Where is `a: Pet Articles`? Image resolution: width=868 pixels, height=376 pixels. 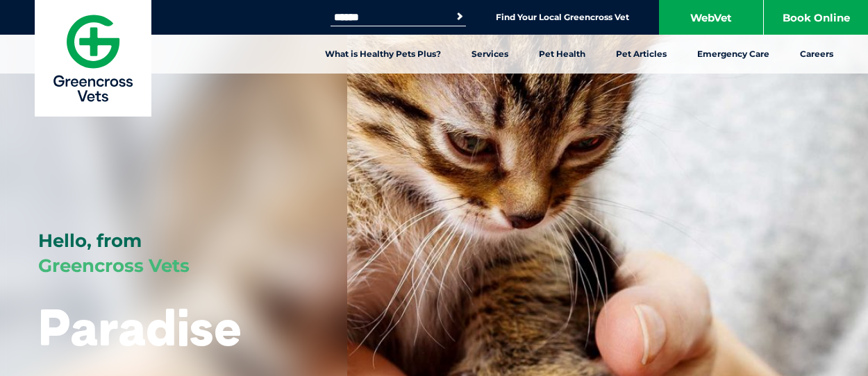
a: Pet Articles is located at coordinates (640, 54).